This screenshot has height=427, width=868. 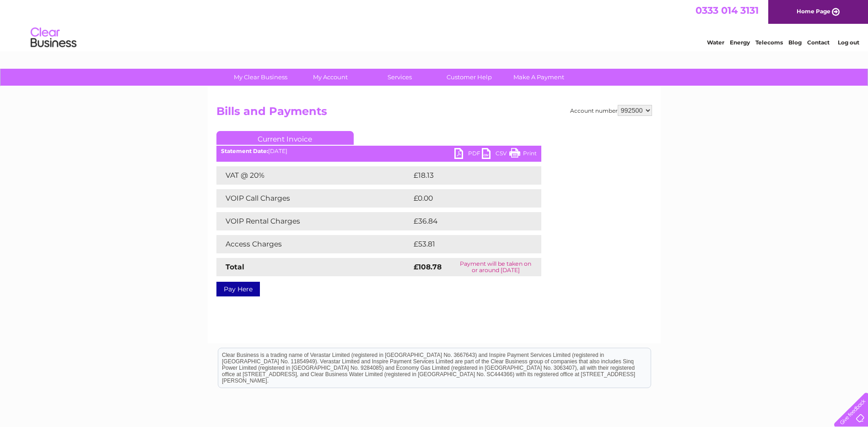 What do you see at coordinates (469, 77) in the screenshot?
I see `a: Customer Help` at bounding box center [469, 77].